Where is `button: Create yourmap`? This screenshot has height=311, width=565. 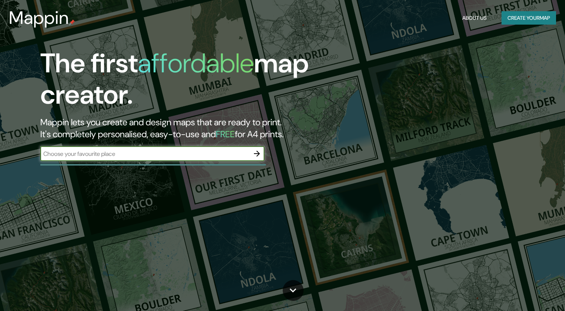 button: Create yourmap is located at coordinates (529, 18).